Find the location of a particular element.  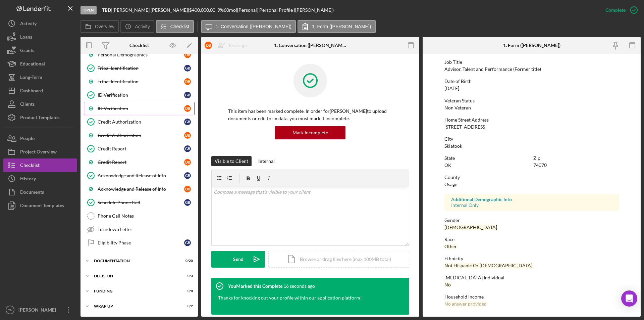

div: Loans is located at coordinates (26, 38).